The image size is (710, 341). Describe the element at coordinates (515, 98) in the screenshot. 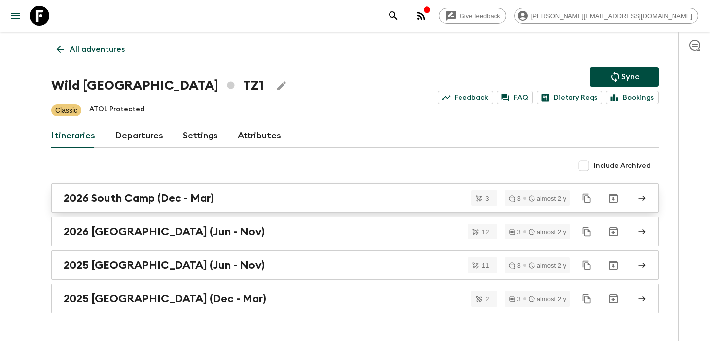

I see `a: FAQ` at that location.